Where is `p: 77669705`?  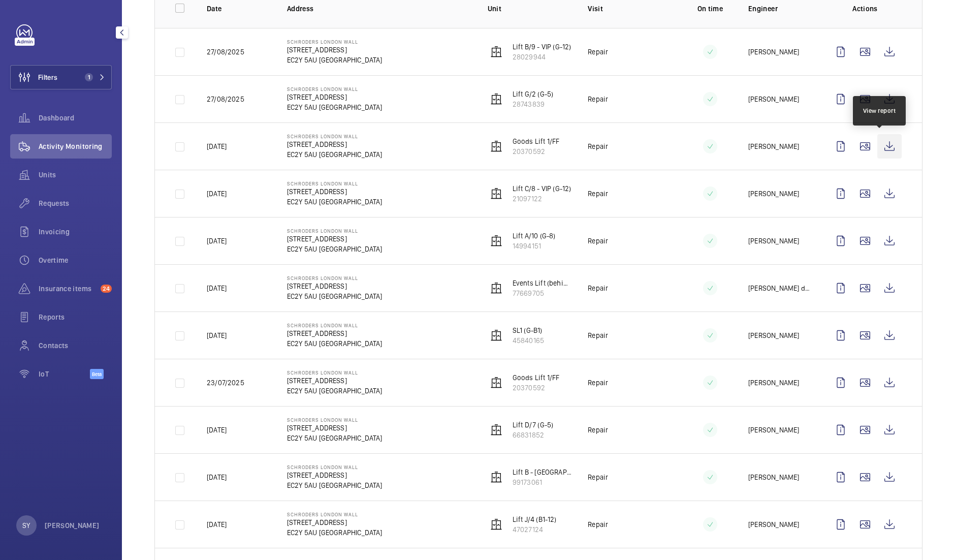
p: 77669705 is located at coordinates (542, 293).